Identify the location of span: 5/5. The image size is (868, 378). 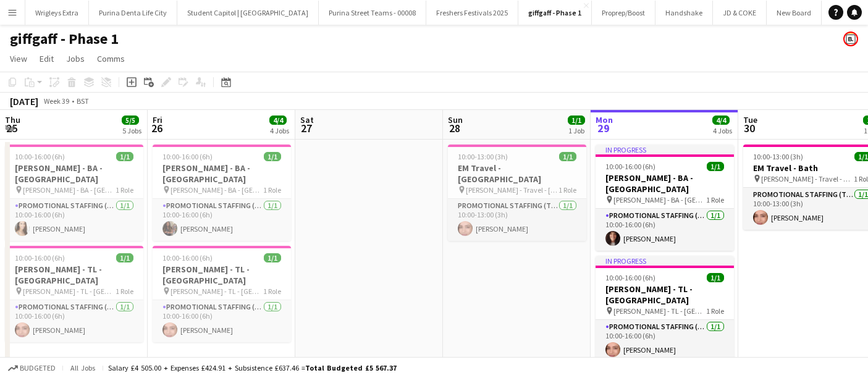
(130, 120).